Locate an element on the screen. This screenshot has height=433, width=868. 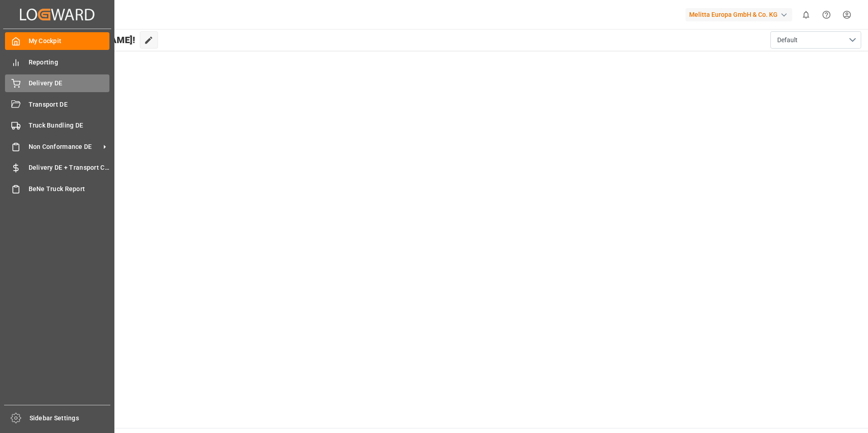
div: Melitta Europa GmbH & Co. KG is located at coordinates (738, 15).